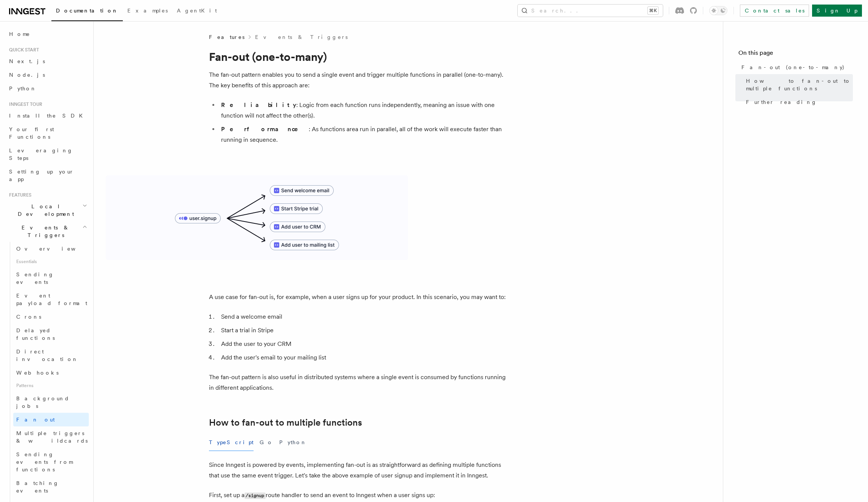  What do you see at coordinates (52, 299) in the screenshot?
I see `span: Event payload format` at bounding box center [52, 299].